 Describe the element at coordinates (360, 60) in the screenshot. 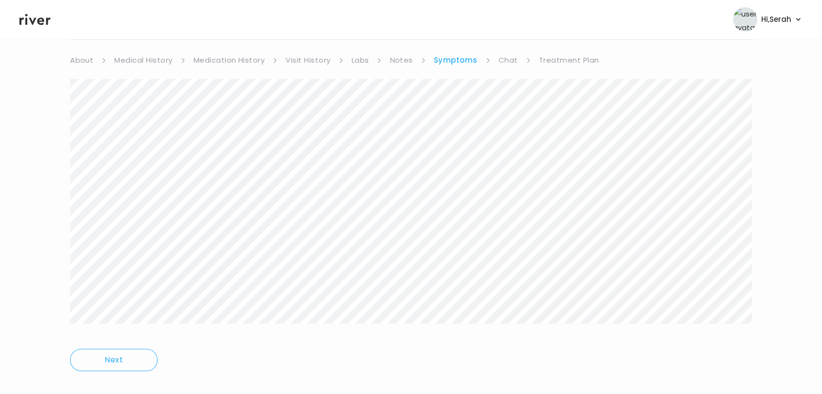

I see `a: Labs` at that location.